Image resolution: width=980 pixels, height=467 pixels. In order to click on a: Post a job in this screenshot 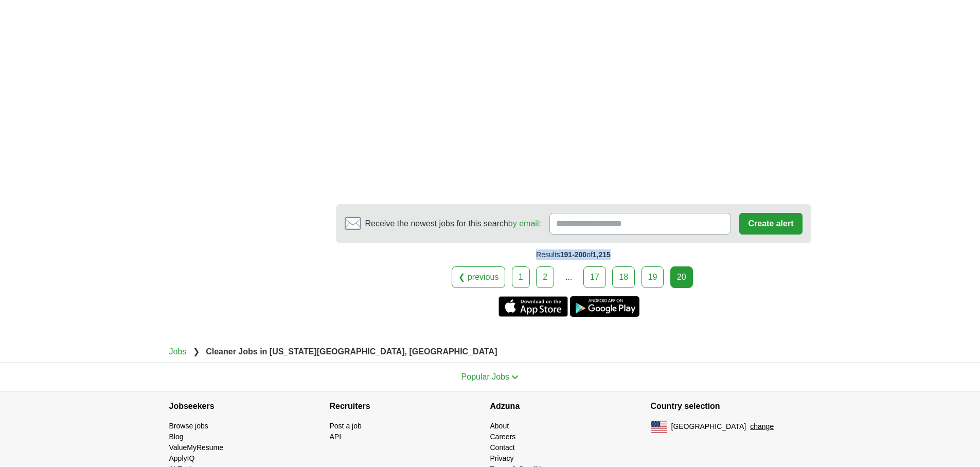, I will do `click(346, 426)`.